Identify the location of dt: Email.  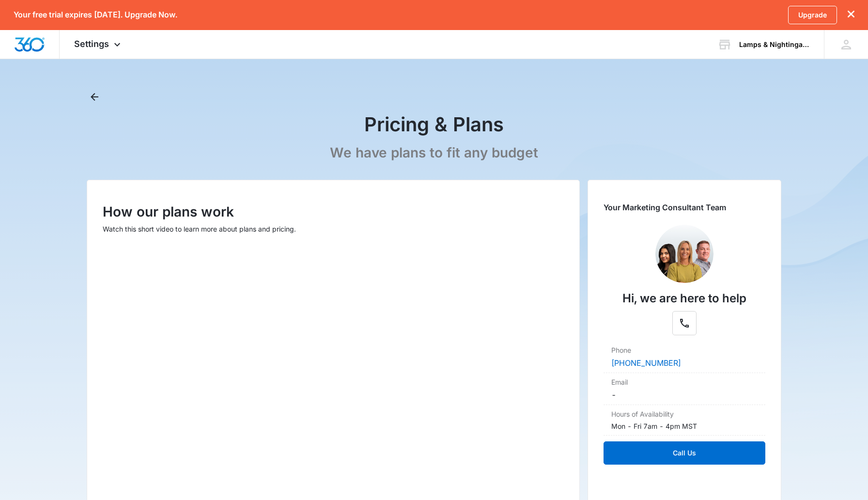
(684, 381).